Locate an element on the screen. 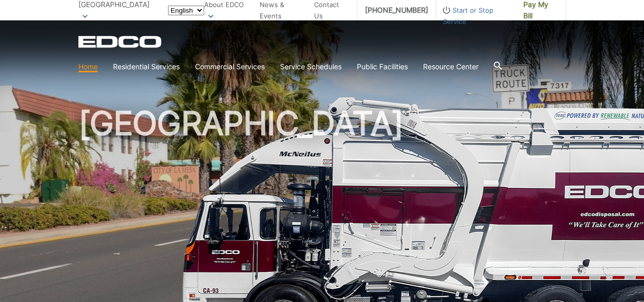  a: EDCD logo. Return to the homepage. is located at coordinates (121, 42).